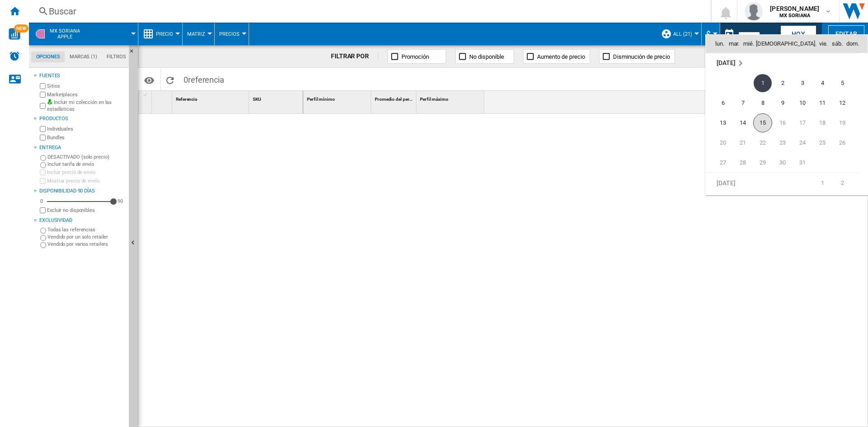 This screenshot has width=868, height=427. Describe the element at coordinates (723, 123) in the screenshot. I see `span: 13` at that location.